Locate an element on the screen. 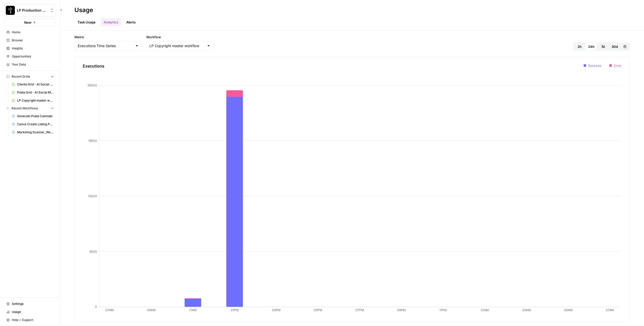 Image resolution: width=644 pixels, height=326 pixels. span: Generate Posts Calendar is located at coordinates (35, 116).